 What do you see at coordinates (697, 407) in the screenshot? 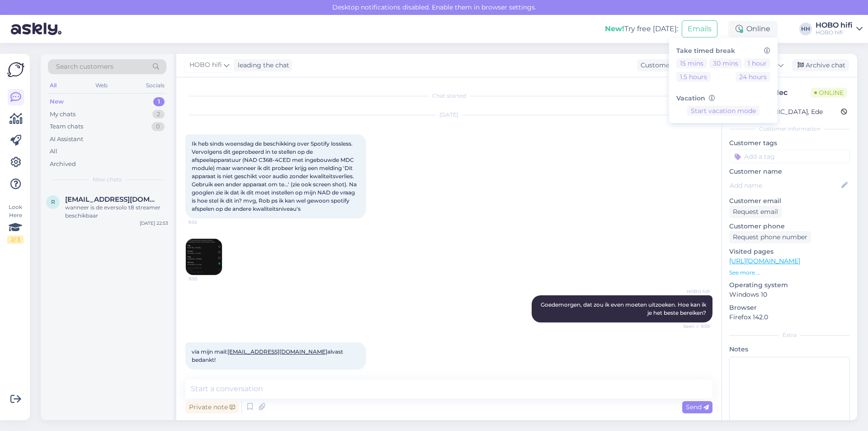
I see `span: Send` at bounding box center [697, 407].